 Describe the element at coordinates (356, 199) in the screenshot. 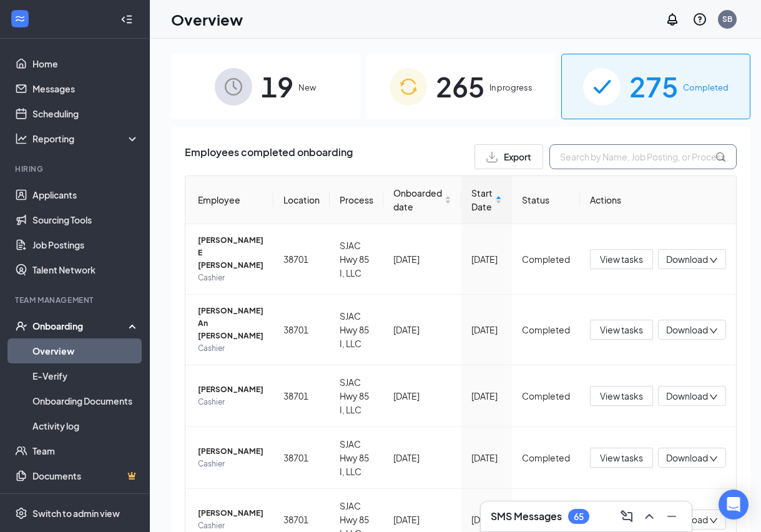

I see `th: Process` at that location.